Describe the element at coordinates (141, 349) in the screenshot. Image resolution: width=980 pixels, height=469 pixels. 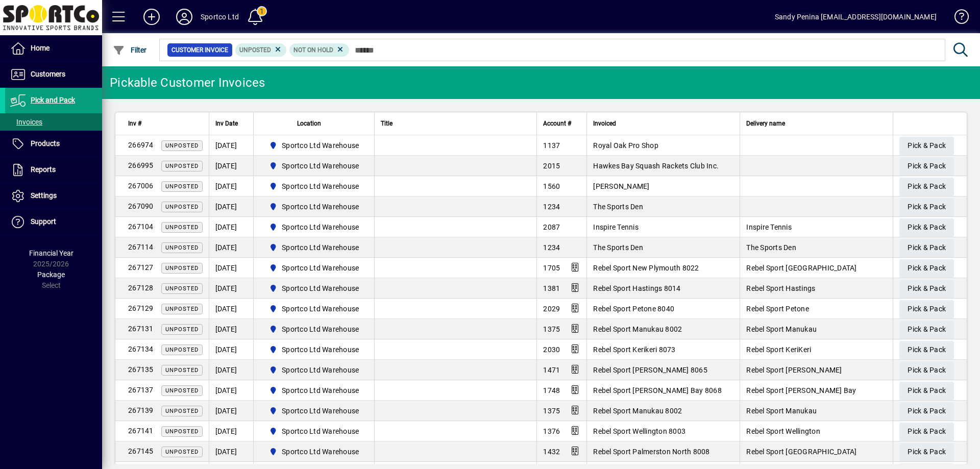
I see `span: 267134` at that location.